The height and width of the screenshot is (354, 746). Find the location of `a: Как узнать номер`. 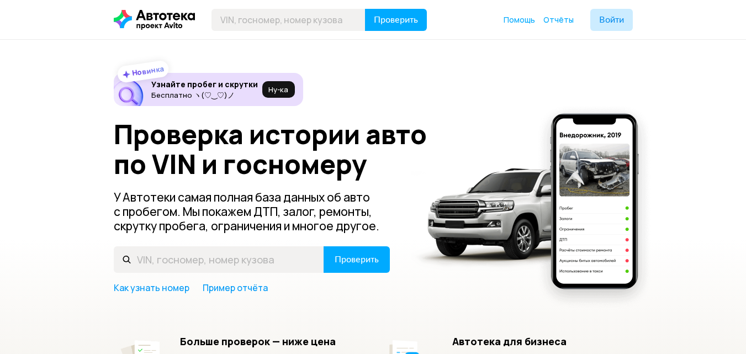

a: Как узнать номер is located at coordinates (151, 288).